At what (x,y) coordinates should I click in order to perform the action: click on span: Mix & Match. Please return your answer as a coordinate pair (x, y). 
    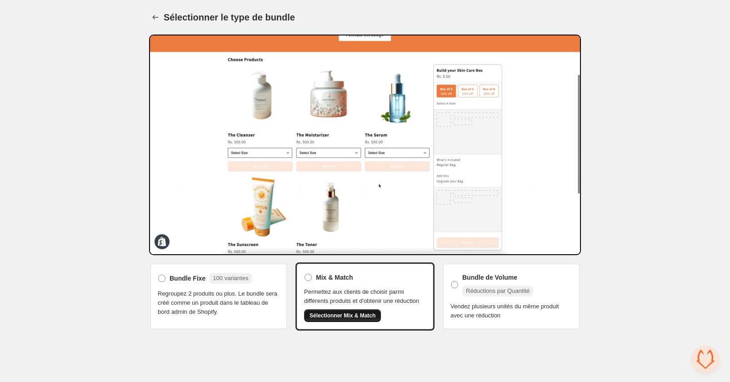
    Looking at the image, I should click on (334, 277).